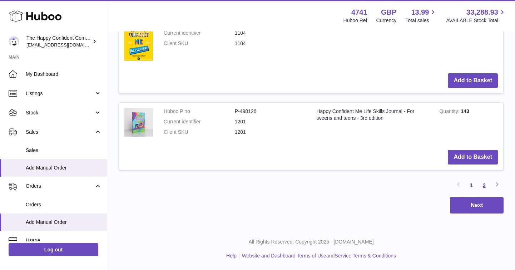 This screenshot has height=270, width=515. What do you see at coordinates (373, 123) in the screenshot?
I see `td: Happy Confident Me Life Skills Journal - For tweens and teens - 3rd edition` at bounding box center [373, 123].